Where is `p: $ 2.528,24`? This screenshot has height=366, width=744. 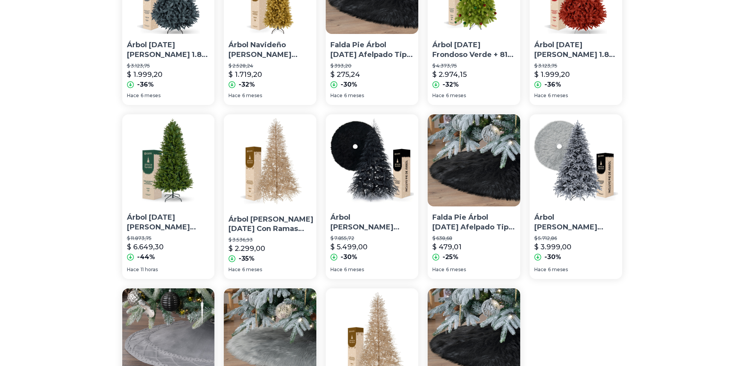 p: $ 2.528,24 is located at coordinates (270, 66).